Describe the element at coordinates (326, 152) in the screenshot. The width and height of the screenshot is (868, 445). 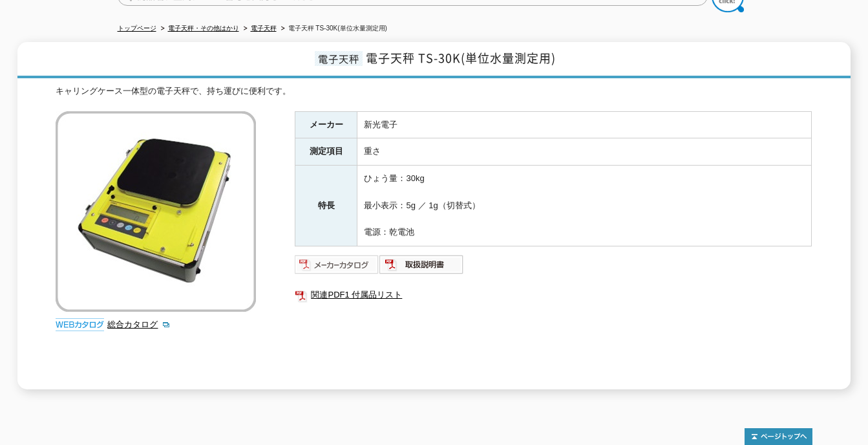
I see `th: 測定項目` at that location.